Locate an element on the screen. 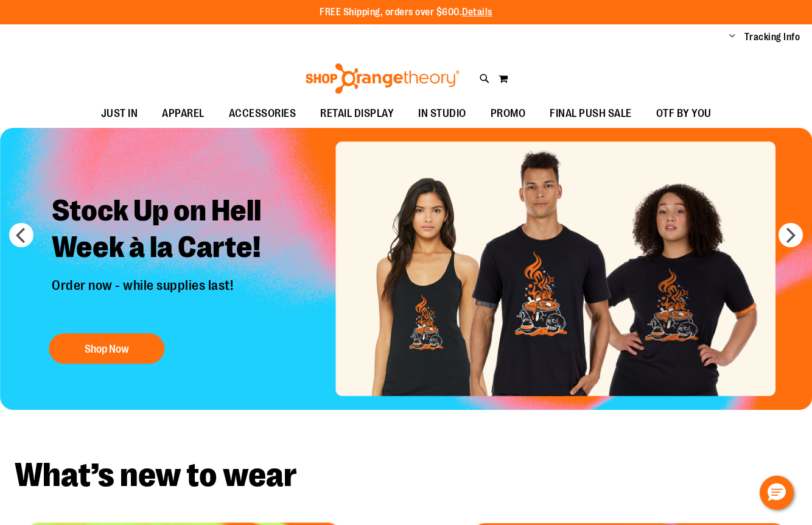 The image size is (812, 525). h2: What’s new to wear is located at coordinates (406, 476).